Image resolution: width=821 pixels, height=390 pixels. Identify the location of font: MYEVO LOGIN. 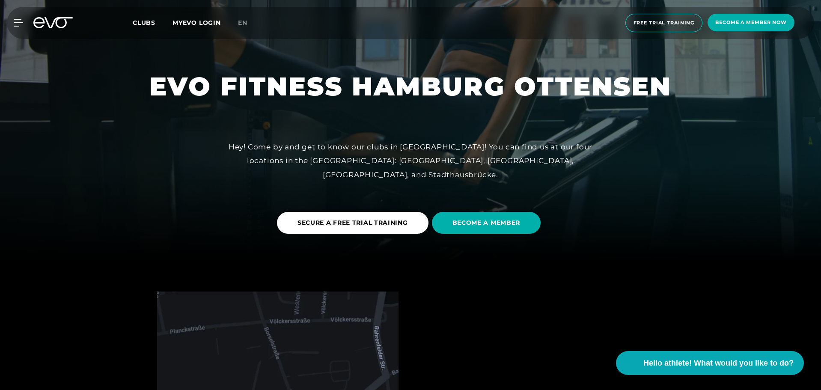
(196, 23).